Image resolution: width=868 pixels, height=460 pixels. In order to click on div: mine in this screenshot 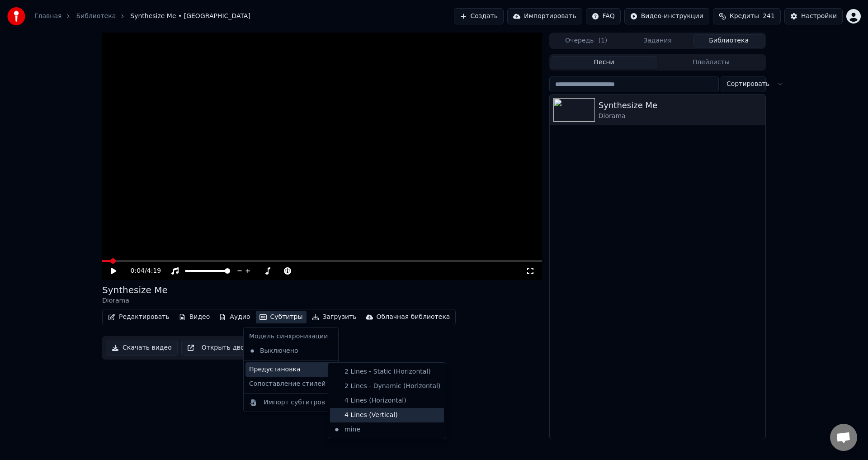, I will do `click(387, 430)`.